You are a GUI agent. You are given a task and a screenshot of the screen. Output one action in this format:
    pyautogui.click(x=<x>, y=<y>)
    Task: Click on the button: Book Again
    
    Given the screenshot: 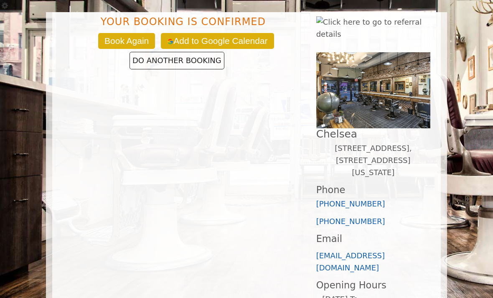 What is the action you would take?
    pyautogui.click(x=127, y=41)
    